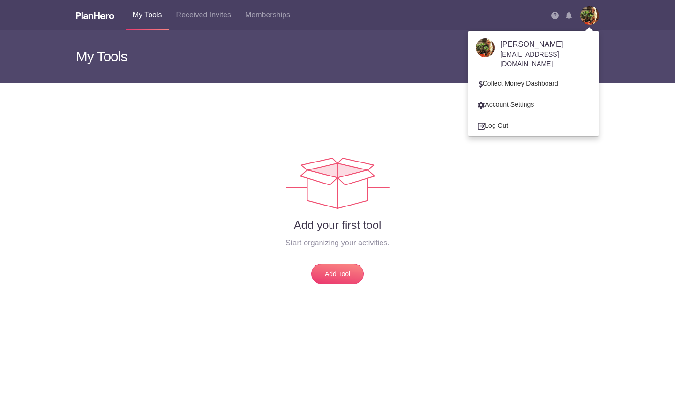 The image size is (675, 397). Describe the element at coordinates (337, 225) in the screenshot. I see `h2: Add your first tool` at that location.